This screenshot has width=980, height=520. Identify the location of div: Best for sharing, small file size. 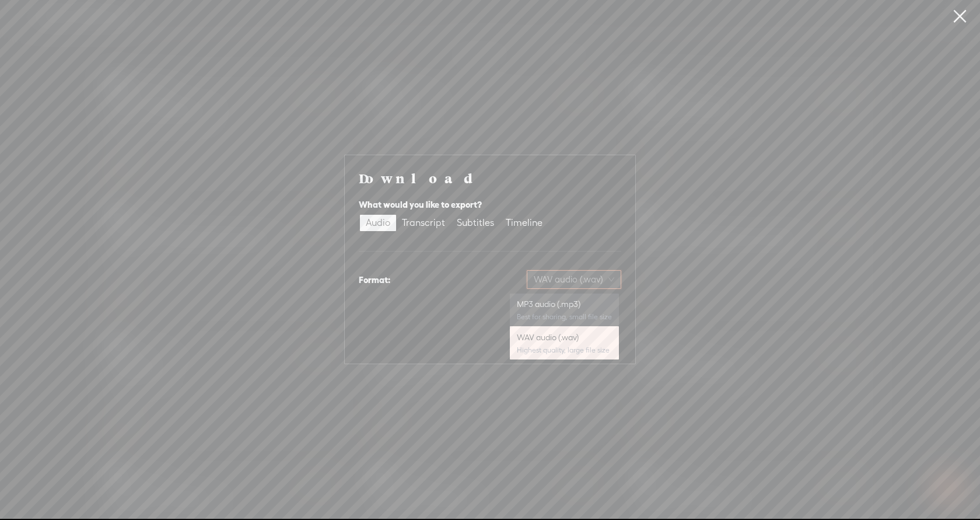
(564, 317).